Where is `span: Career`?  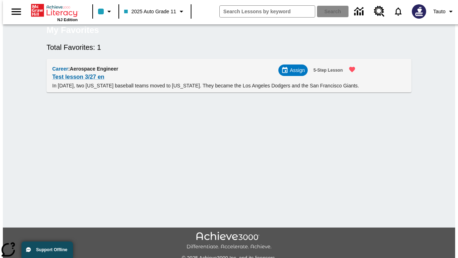 span: Career is located at coordinates (60, 69).